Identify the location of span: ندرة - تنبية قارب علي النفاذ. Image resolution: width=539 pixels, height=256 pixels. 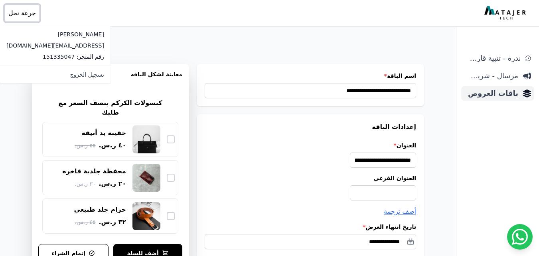
(493, 58).